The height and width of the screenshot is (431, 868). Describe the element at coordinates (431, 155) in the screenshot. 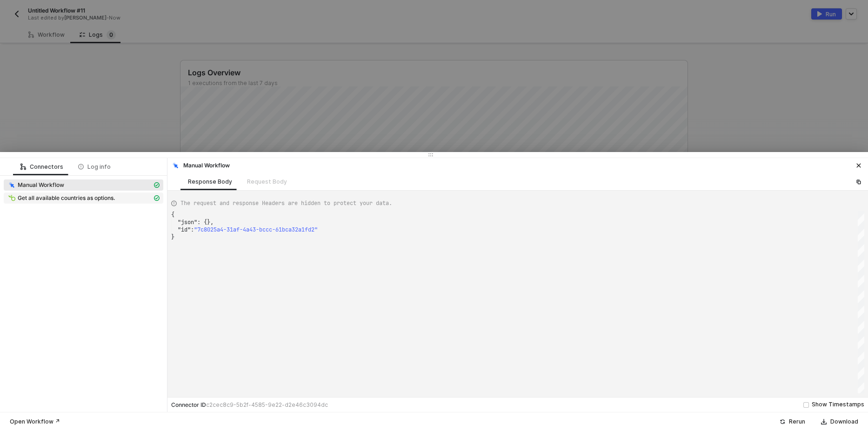

I see `span: icon-drag-indicator` at that location.